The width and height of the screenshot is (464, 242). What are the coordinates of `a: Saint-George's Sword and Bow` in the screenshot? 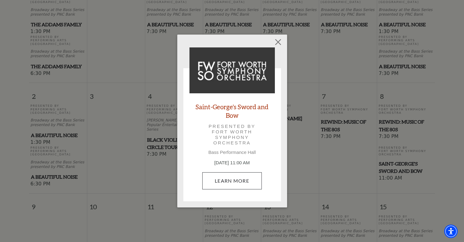 It's located at (232, 111).